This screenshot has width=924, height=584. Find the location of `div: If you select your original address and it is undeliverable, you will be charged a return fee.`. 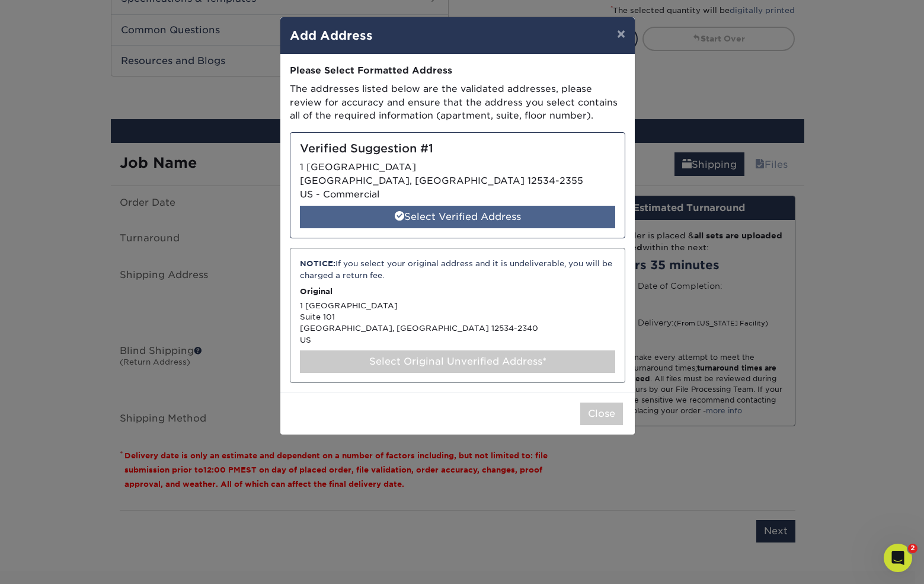

div: If you select your original address and it is undeliverable, you will be charged a return fee. is located at coordinates (458, 269).